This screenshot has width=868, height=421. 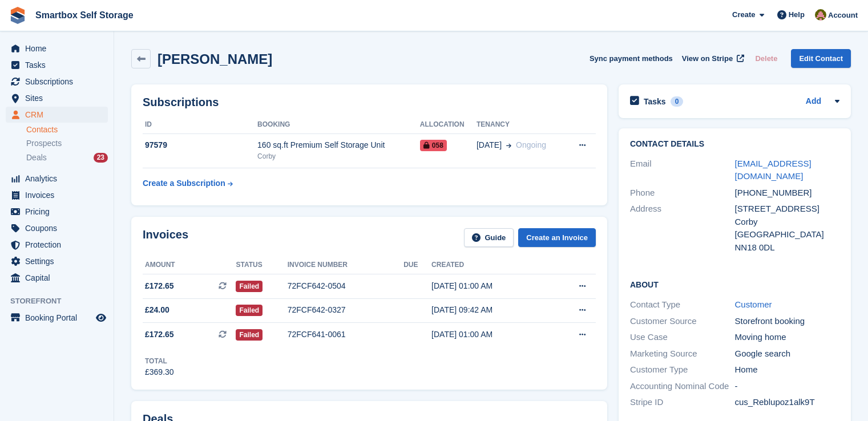 What do you see at coordinates (787, 247) in the screenshot?
I see `div: NN18 0DL` at bounding box center [787, 247].